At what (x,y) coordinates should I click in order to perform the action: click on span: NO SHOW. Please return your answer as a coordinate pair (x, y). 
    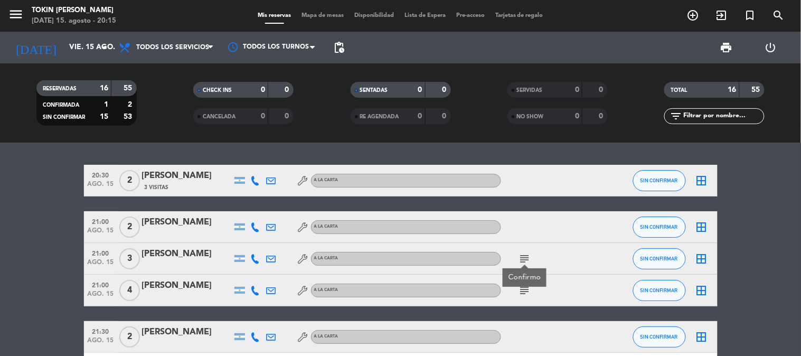
    Looking at the image, I should click on (530, 117).